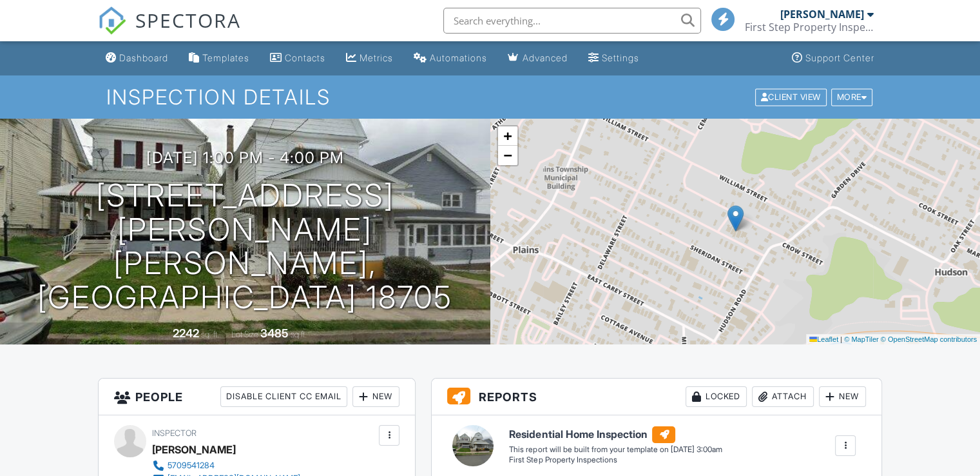 The image size is (980, 476). What do you see at coordinates (839, 58) in the screenshot?
I see `div: Support Center` at bounding box center [839, 58].